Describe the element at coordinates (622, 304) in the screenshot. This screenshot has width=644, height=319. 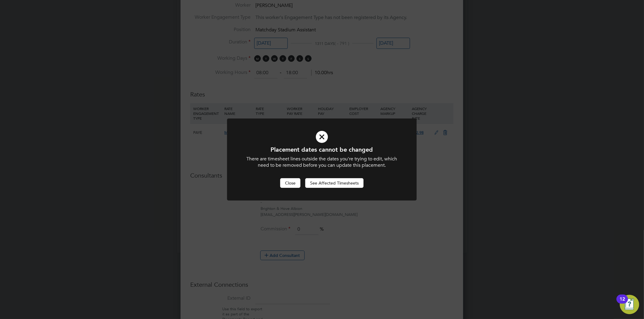
I see `div: 12` at that location.